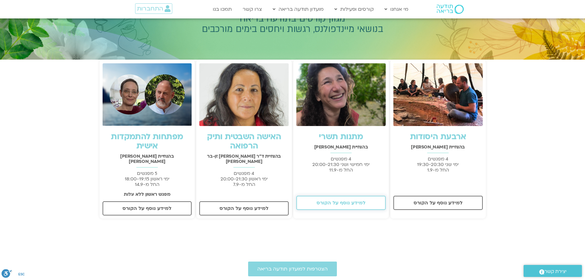  I want to click on span: החל מ-14.9, so click(147, 184).